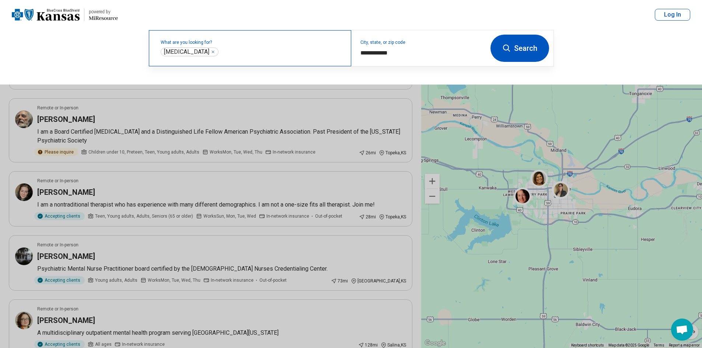 This screenshot has height=348, width=702. I want to click on label: What are you looking for?, so click(251, 42).